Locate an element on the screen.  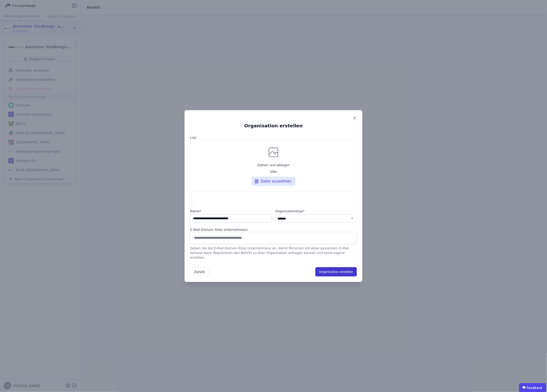
label: Logo is located at coordinates (273, 137).